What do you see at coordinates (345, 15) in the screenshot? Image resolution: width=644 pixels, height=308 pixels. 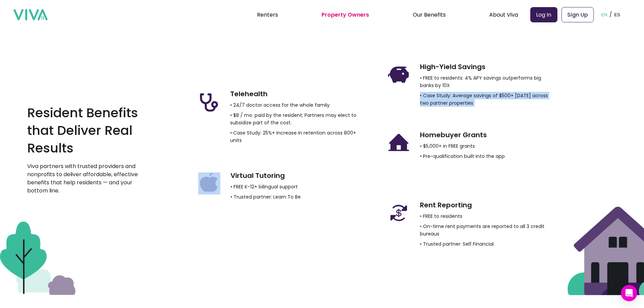 I see `a: Property Owners` at bounding box center [345, 15].